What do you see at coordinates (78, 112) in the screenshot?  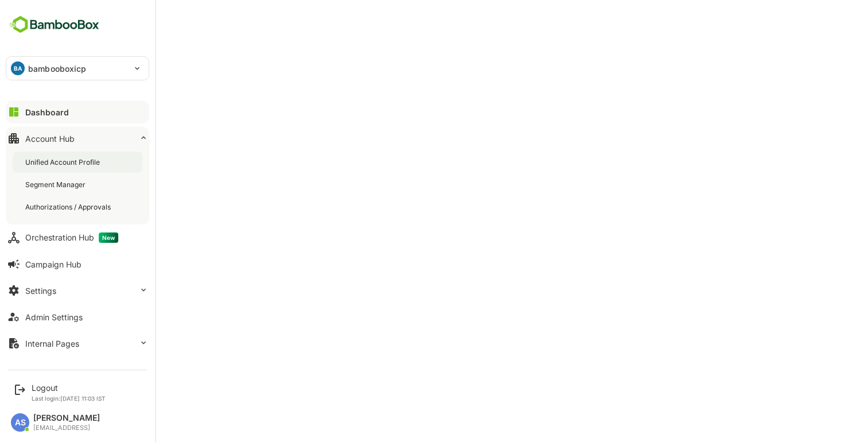 I see `button: Dashboard` at bounding box center [78, 112].